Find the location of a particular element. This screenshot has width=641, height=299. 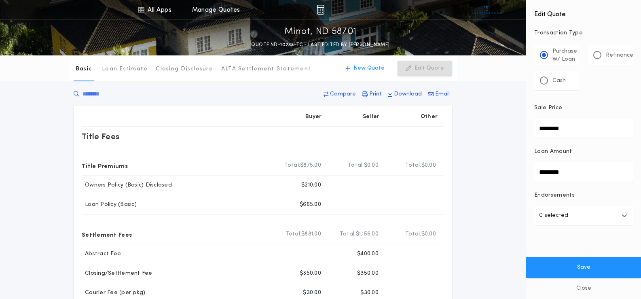

p: $210.00 is located at coordinates (311, 185).